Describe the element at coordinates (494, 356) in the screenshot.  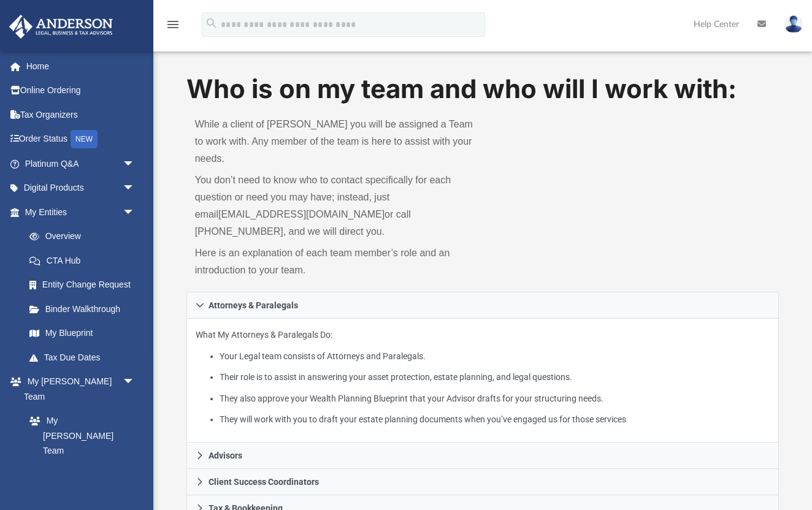
I see `li: Your Legal team consists of Attorneys and Paralegals.` at that location.